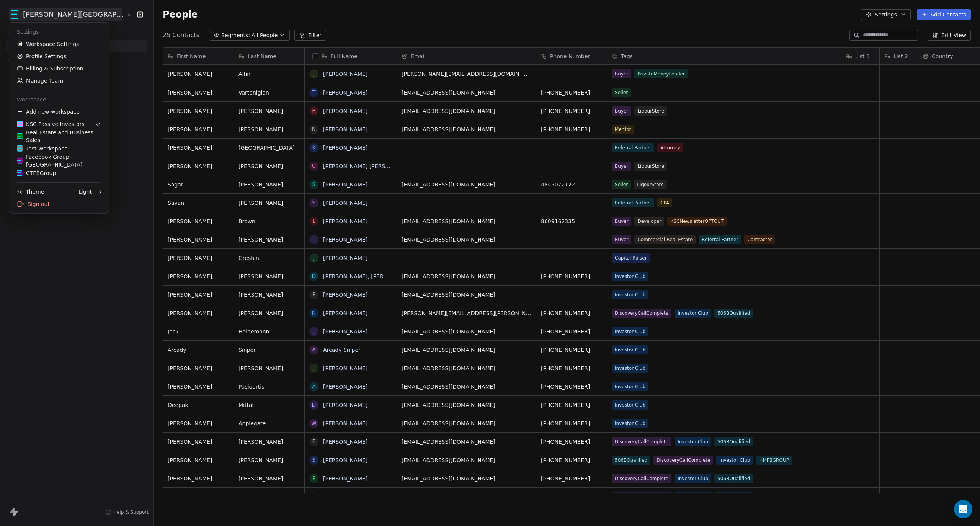 This screenshot has width=980, height=526. Describe the element at coordinates (50, 124) in the screenshot. I see `div: KSC Passive Investors` at that location.